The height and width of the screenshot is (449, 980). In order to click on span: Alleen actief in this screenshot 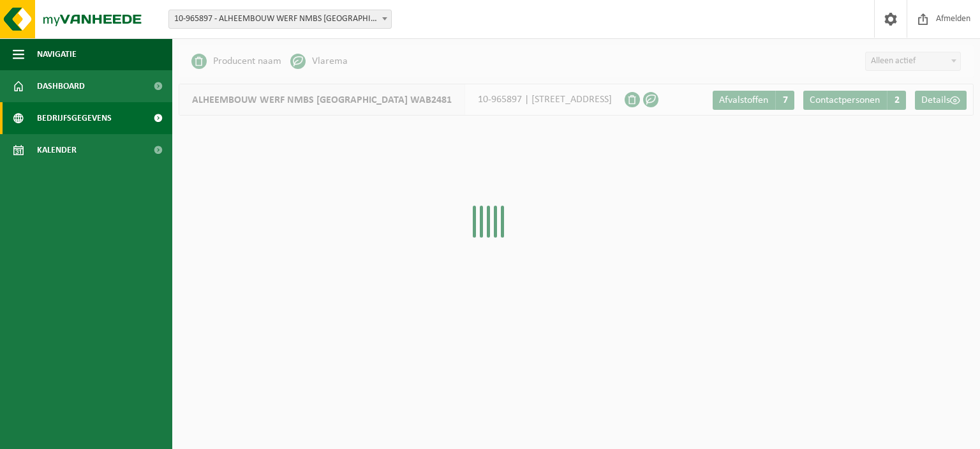, I will do `click(913, 62)`.